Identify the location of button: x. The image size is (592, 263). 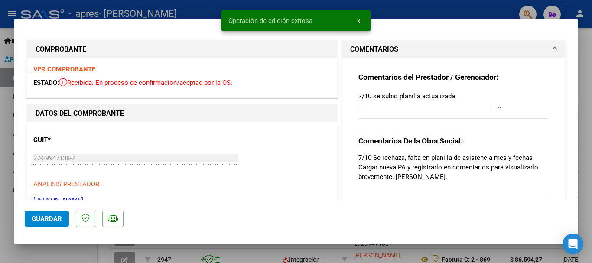
(358, 21).